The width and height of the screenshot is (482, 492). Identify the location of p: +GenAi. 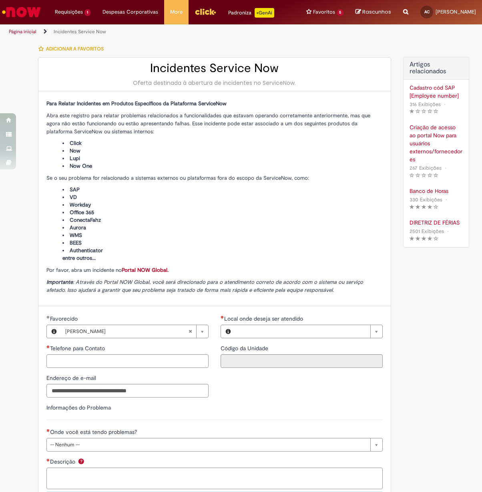
(264, 13).